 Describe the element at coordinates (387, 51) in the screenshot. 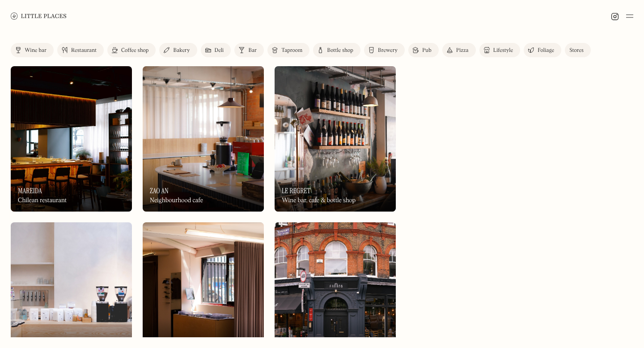

I see `div: Brewery` at that location.